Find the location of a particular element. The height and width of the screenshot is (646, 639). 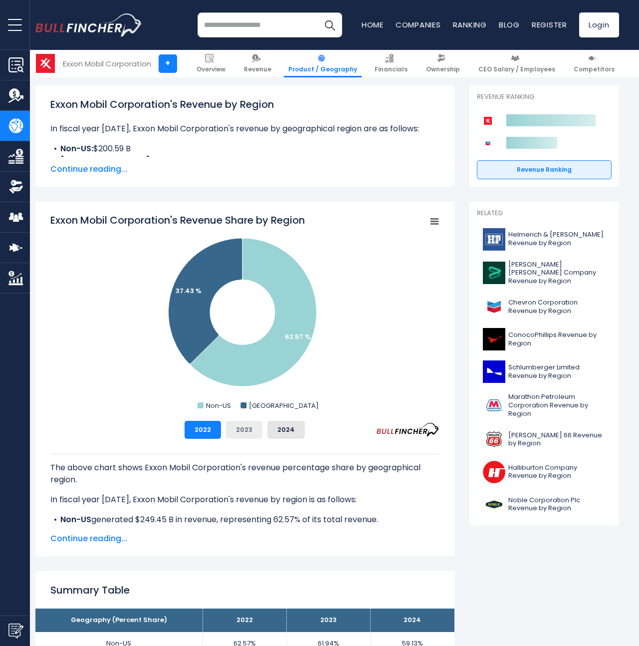

img: SLB logo is located at coordinates (494, 371).